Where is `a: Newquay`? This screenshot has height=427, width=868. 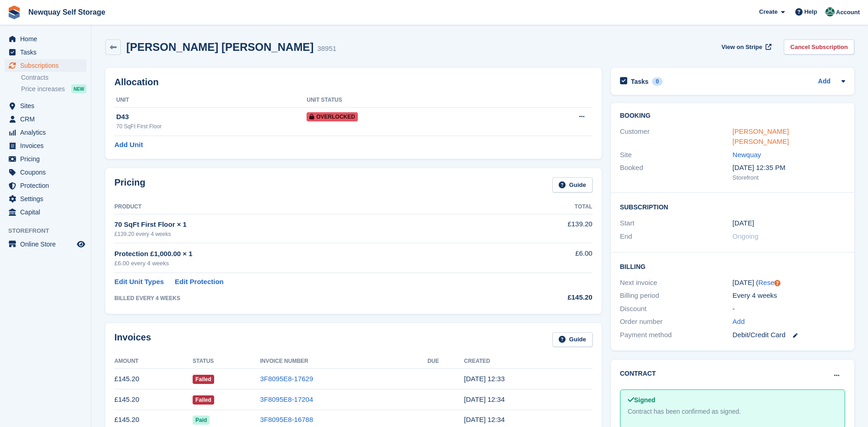 a: Newquay is located at coordinates (747, 154).